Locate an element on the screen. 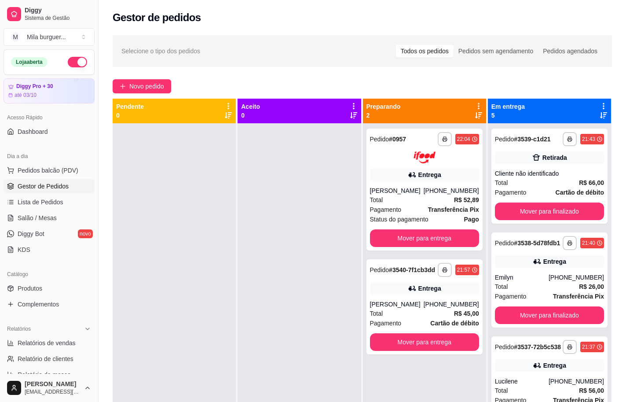 Image resolution: width=626 pixels, height=402 pixels. h2: Gestor de pedidos is located at coordinates (157, 18).